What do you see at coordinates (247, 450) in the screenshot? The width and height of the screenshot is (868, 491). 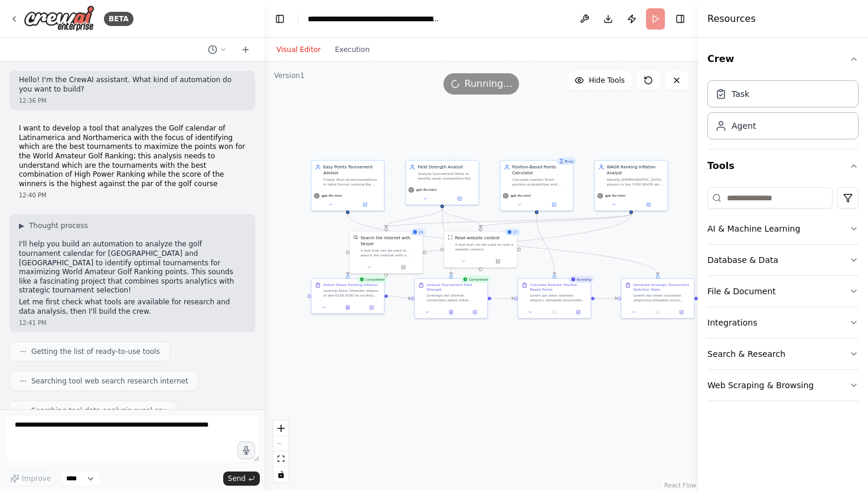 I see `button: Click to speak your automation idea` at bounding box center [247, 450].